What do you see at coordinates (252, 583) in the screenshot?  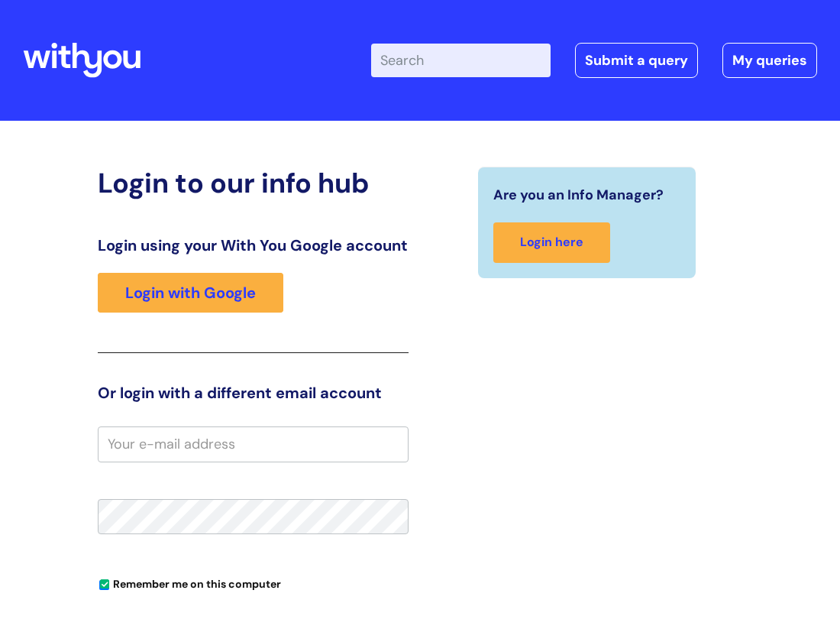 I see `div: You can uncheck this option if you're logging in from a shared device` at bounding box center [252, 583].